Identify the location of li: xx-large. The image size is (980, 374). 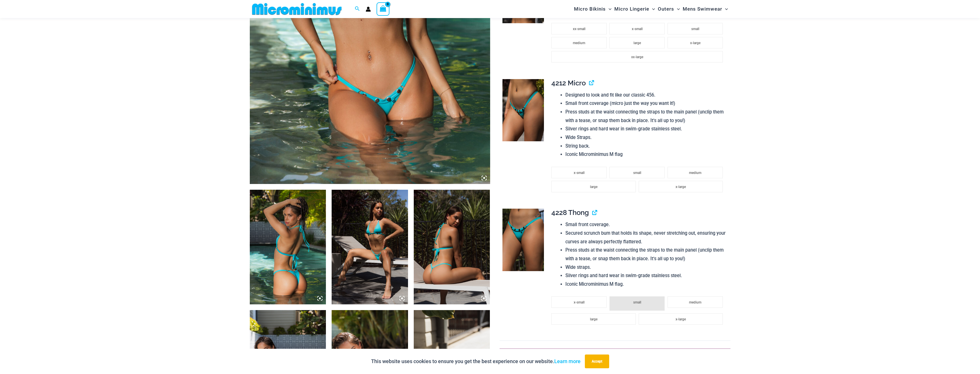
(637, 57).